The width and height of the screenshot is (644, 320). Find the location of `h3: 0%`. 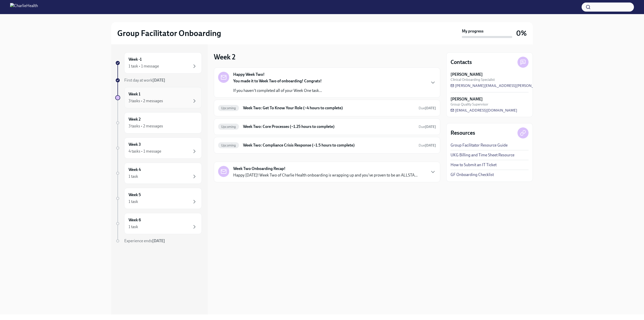

h3: 0% is located at coordinates (521, 33).